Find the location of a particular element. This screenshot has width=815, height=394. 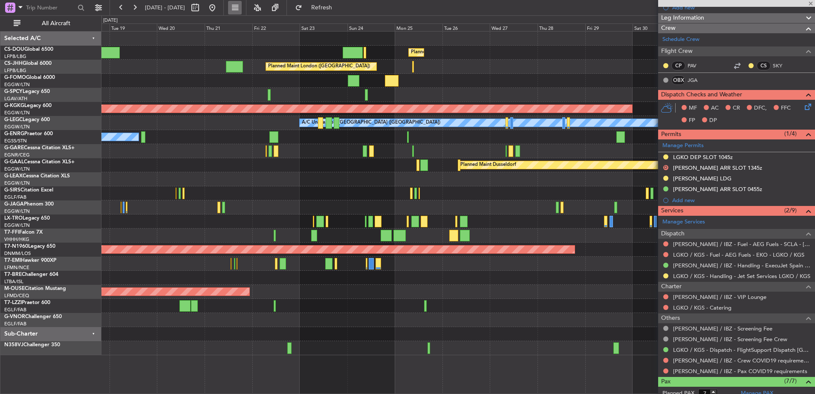

span: Crew is located at coordinates (668, 28).